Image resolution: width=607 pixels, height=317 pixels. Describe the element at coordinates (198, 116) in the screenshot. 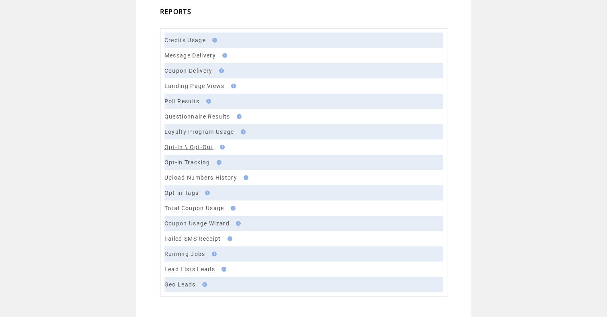

I see `a: Questionnaire Results` at that location.